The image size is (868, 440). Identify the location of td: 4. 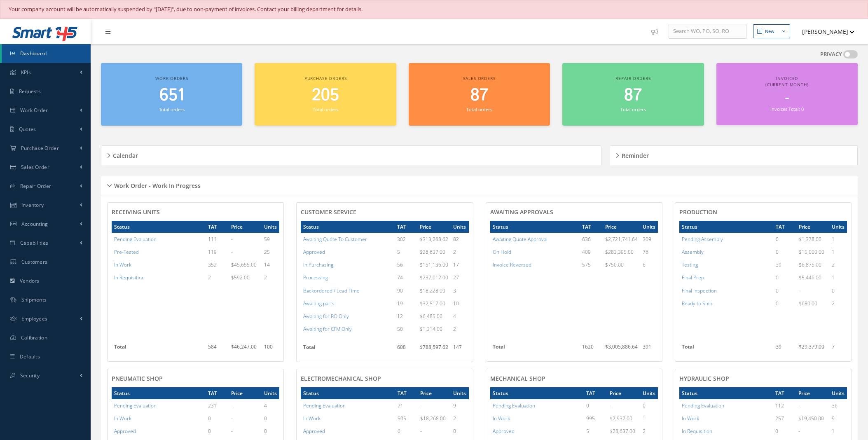
(460, 316).